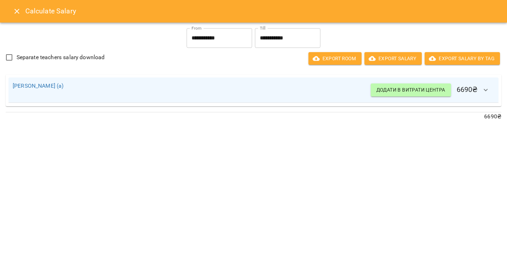 The height and width of the screenshot is (274, 507). Describe the element at coordinates (393, 58) in the screenshot. I see `button: Export Salary` at that location.